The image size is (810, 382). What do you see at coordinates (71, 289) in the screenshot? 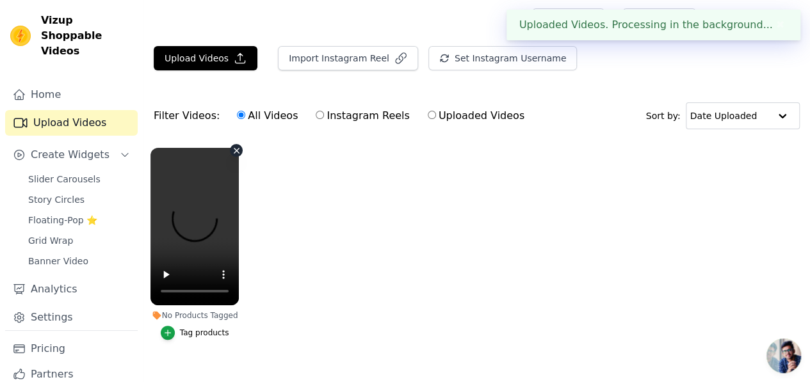
I see `a: Analytics` at bounding box center [71, 289].